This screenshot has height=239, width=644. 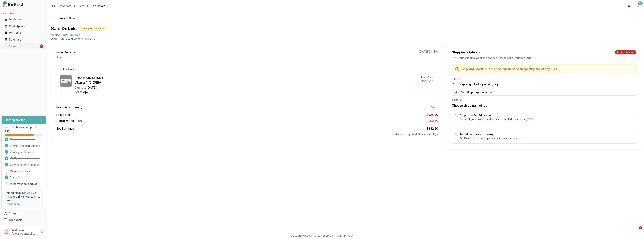 I want to click on button: My Posts, so click(x=24, y=33).